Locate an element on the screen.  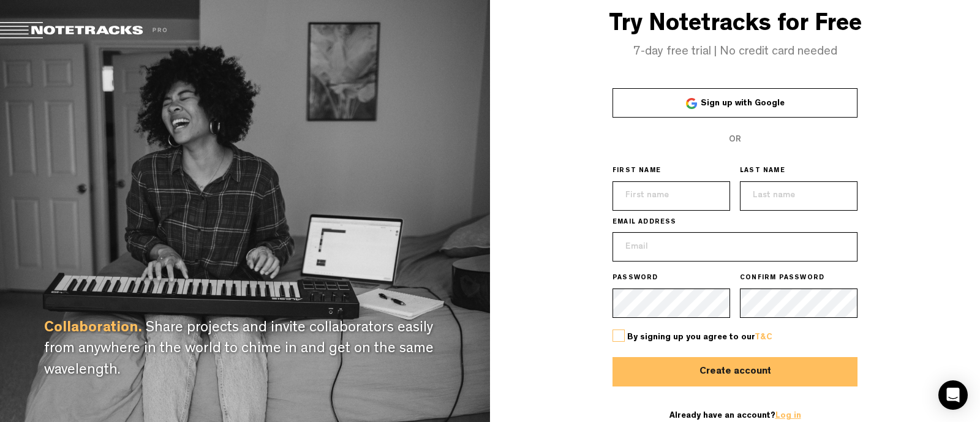
span: FIRST NAME is located at coordinates (636, 172).